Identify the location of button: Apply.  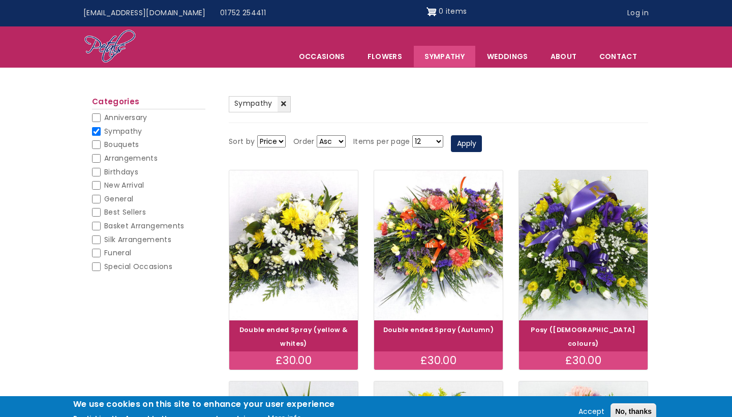
(466, 144).